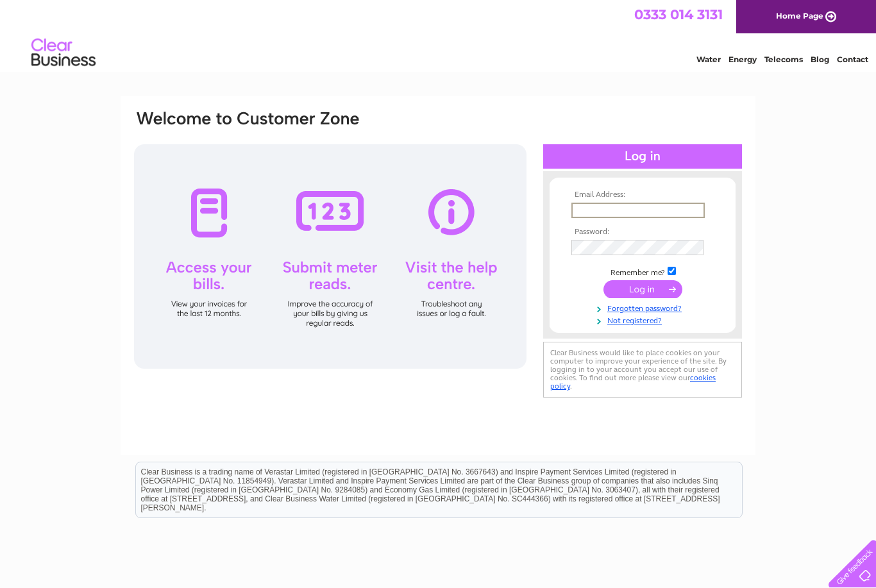 The width and height of the screenshot is (876, 588). I want to click on td: Remember me?, so click(643, 271).